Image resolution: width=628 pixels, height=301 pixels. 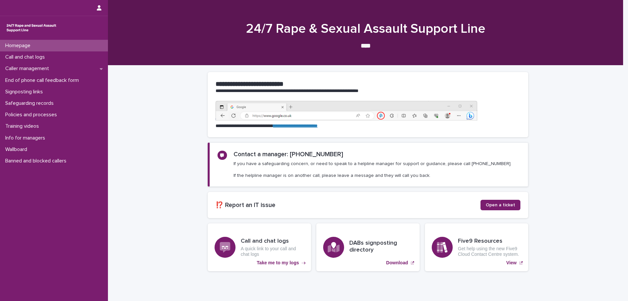 I want to click on p: Wallboard, so click(x=17, y=149).